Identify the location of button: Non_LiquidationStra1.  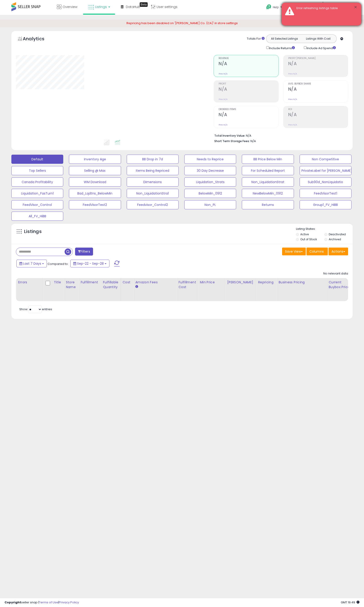
(153, 194).